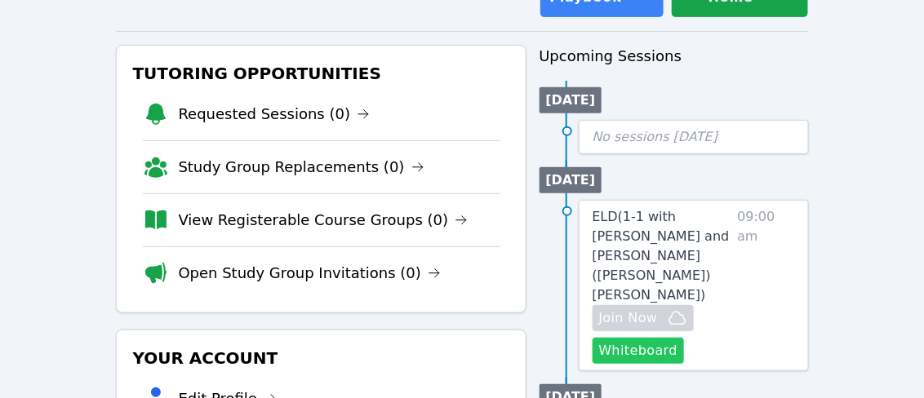 The height and width of the screenshot is (398, 924). Describe the element at coordinates (274, 114) in the screenshot. I see `a: Requested Sessions (0)` at that location.